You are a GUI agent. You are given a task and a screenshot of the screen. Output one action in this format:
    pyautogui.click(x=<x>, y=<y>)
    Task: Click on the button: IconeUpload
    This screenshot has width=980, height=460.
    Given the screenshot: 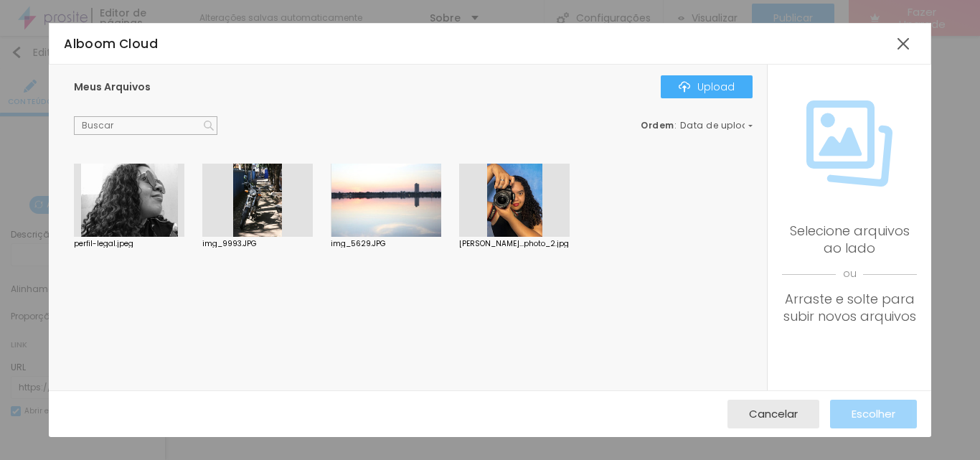 What is the action you would take?
    pyautogui.click(x=707, y=87)
    